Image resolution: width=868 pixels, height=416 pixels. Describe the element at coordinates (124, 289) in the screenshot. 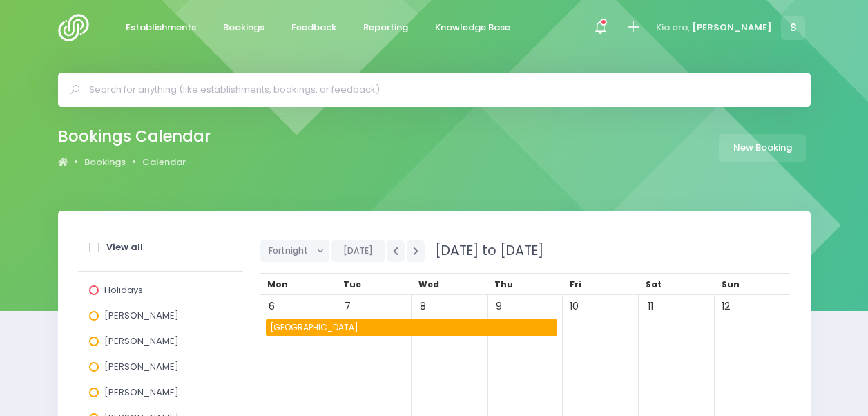

I see `span: Holidays` at that location.